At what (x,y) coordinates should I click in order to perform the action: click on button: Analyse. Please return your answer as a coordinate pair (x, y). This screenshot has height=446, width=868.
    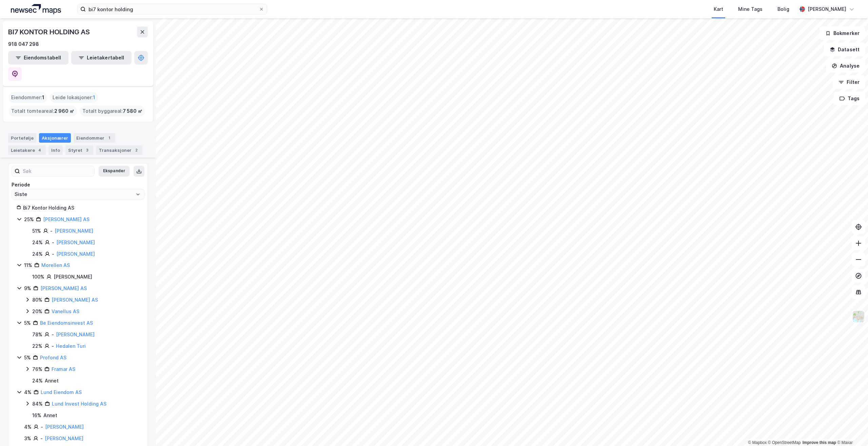
    Looking at the image, I should click on (846, 66).